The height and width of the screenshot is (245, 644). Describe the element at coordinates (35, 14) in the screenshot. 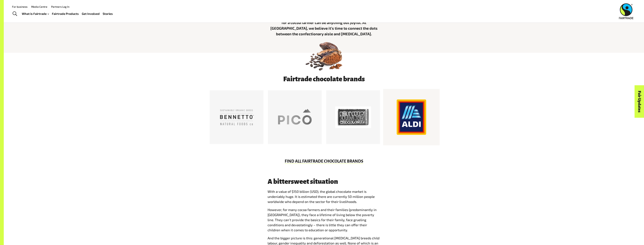

I see `a: What is Fairtrade` at that location.